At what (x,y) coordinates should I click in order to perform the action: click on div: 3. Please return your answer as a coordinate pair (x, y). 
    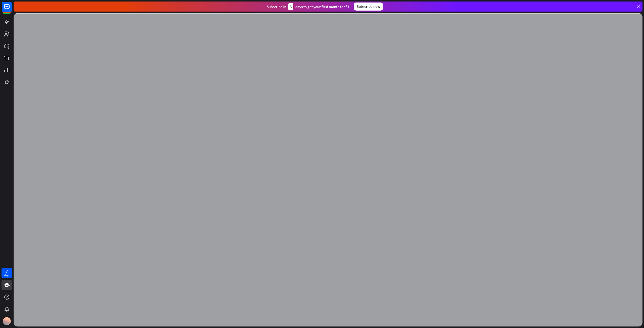
    Looking at the image, I should click on (291, 7).